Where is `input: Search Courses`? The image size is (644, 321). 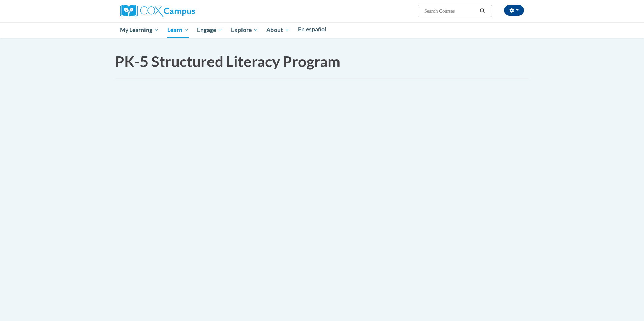 input: Search Courses is located at coordinates (451, 11).